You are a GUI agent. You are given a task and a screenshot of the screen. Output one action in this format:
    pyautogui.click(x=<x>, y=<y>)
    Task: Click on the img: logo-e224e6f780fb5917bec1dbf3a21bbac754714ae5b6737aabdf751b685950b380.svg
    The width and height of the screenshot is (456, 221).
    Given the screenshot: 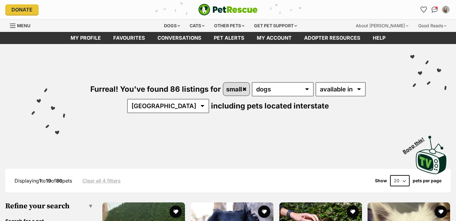 What is the action you would take?
    pyautogui.click(x=228, y=10)
    